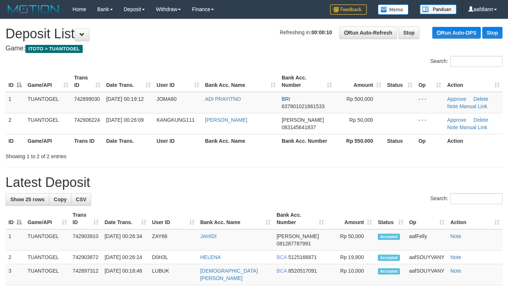 This screenshot has width=508, height=287. I want to click on h4: Game:, so click(254, 49).